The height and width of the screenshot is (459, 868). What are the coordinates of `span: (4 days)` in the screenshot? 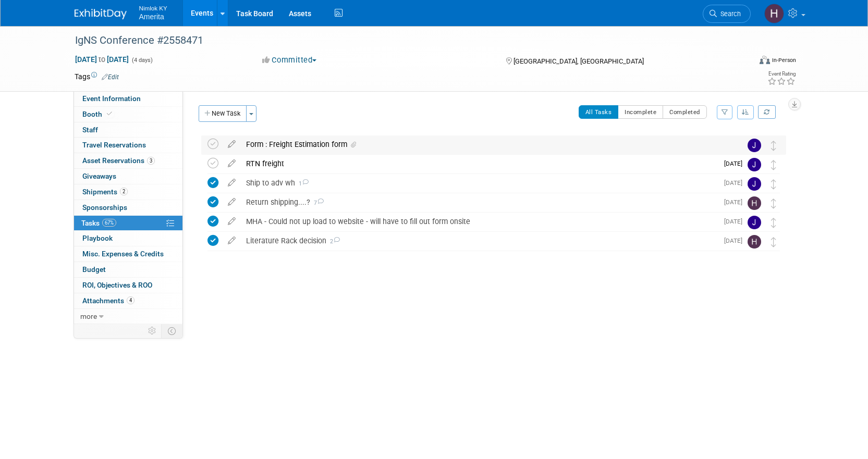 It's located at (142, 60).